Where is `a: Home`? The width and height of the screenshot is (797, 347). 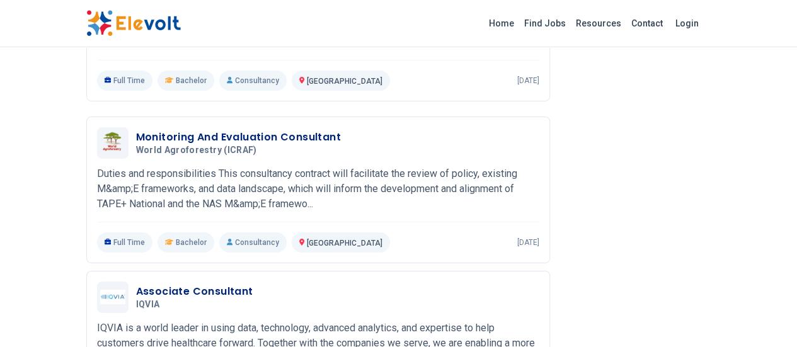 a: Home is located at coordinates (502, 23).